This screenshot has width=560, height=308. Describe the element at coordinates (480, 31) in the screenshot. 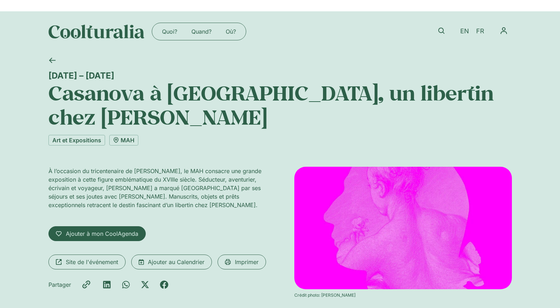

I see `span: FR` at that location.